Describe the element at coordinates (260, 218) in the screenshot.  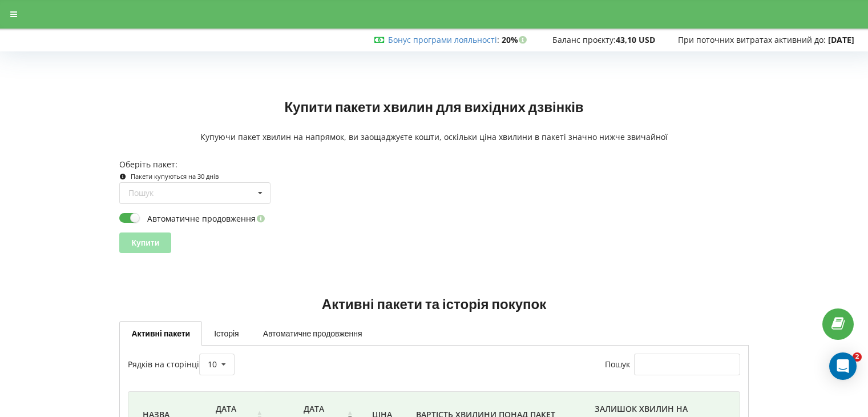
I see `i: Увімкніть цю опцію, щоб автоматично продовжувати дію пакету в день її завершення. Кошти на продов...` at that location.